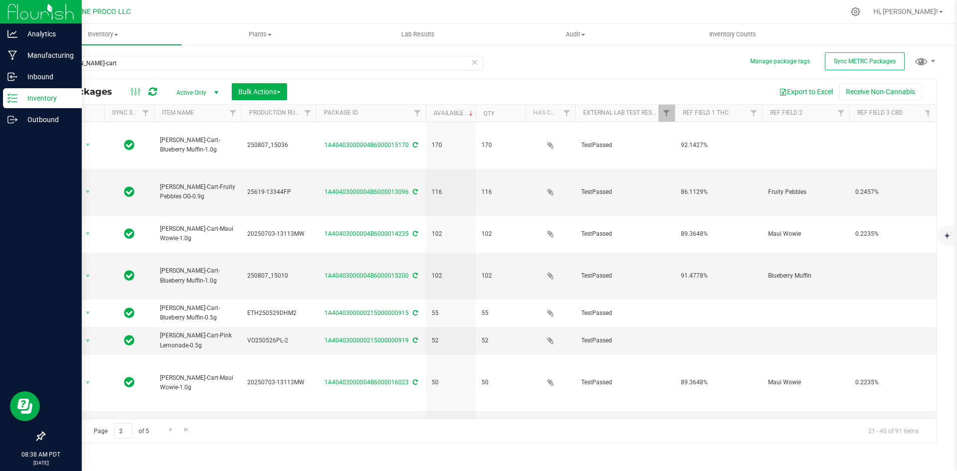 The width and height of the screenshot is (957, 471). Describe the element at coordinates (366, 145) in the screenshot. I see `a: 1A40403000004B6000015170` at that location.